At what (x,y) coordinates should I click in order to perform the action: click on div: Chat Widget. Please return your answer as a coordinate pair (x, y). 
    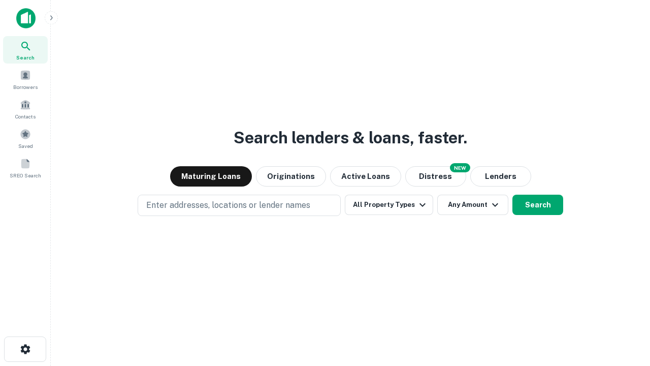
    Looking at the image, I should click on (625, 309).